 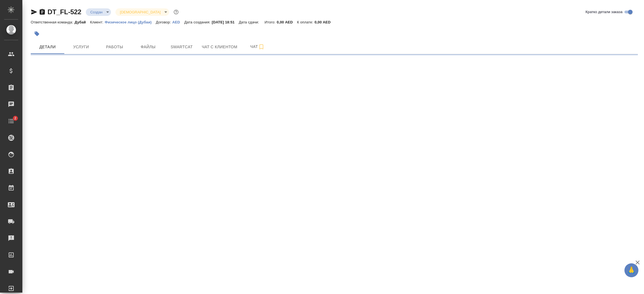 What do you see at coordinates (115, 47) in the screenshot?
I see `span: Работы` at bounding box center [115, 47].